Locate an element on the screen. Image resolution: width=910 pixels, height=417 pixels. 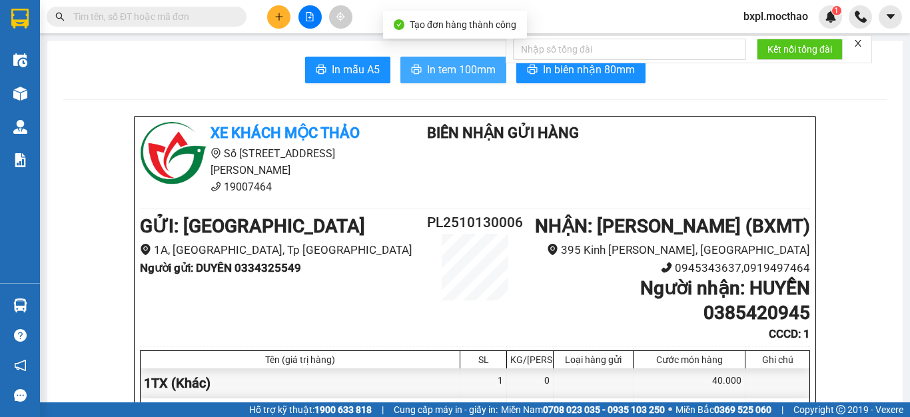
span: In mẫu A5 is located at coordinates (356, 69).